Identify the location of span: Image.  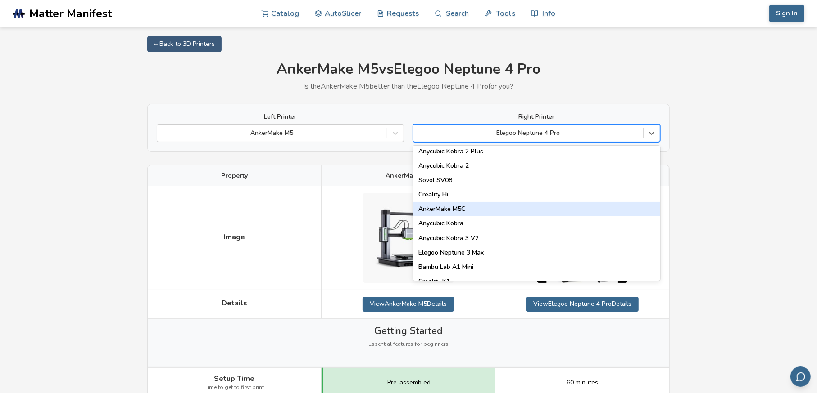
(234, 237).